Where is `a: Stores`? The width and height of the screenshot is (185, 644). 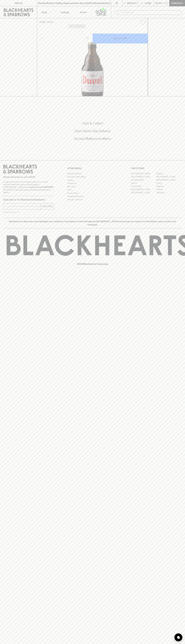 a: Stores is located at coordinates (83, 12).